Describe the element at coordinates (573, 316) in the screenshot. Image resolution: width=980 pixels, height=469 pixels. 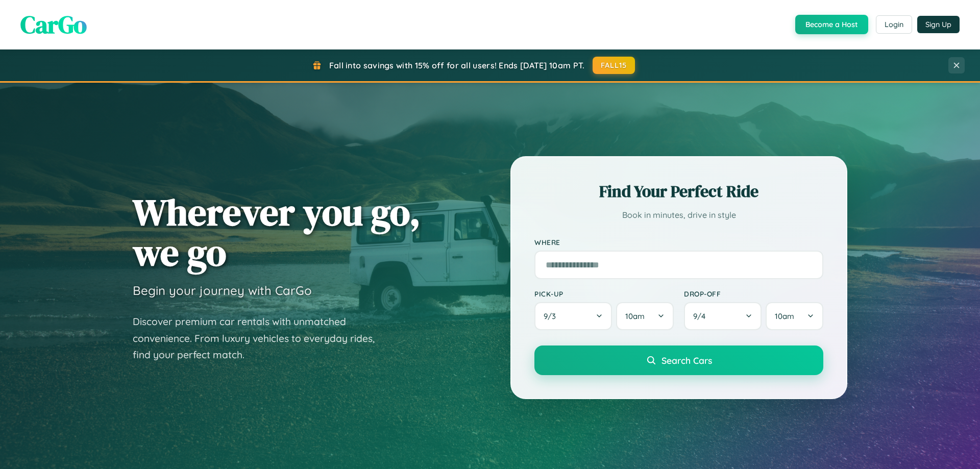
I see `button: 9/3` at that location.